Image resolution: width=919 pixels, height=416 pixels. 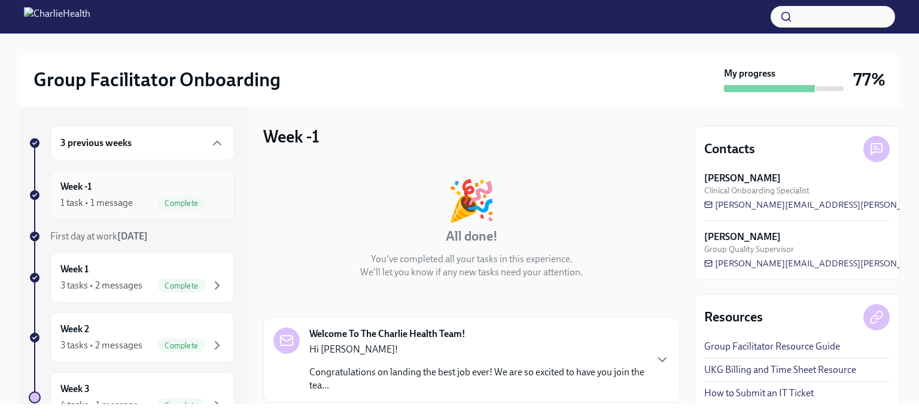 I want to click on h6: Week 3, so click(x=75, y=389).